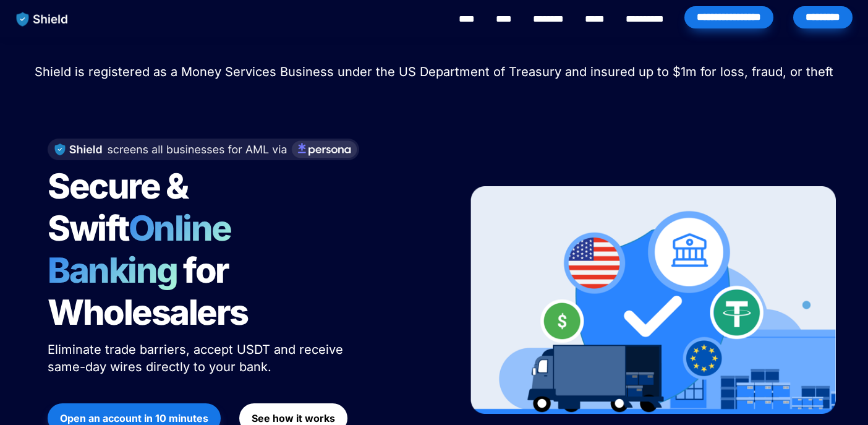 This screenshot has height=425, width=868. I want to click on img: website logo, so click(42, 19).